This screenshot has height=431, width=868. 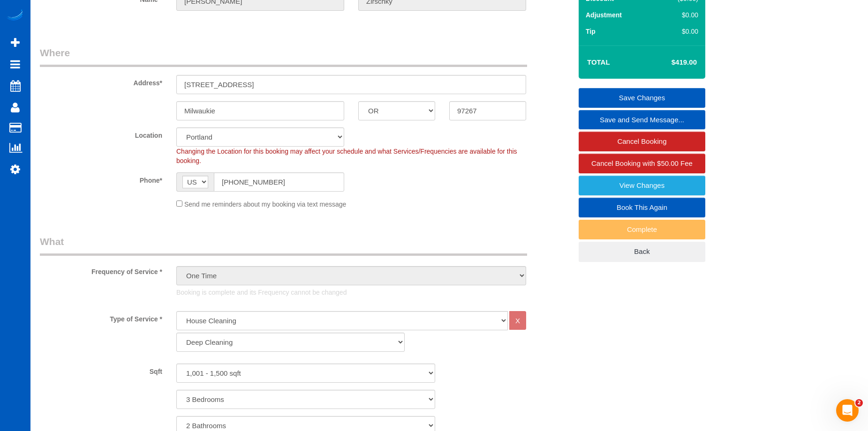 What do you see at coordinates (101, 270) in the screenshot?
I see `label: Frequency of Service *` at bounding box center [101, 270].